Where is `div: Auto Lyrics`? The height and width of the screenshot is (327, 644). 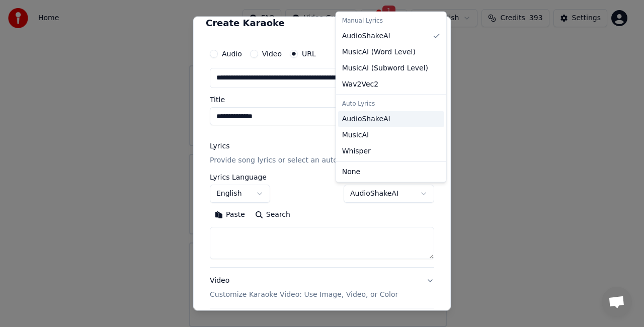 div: Auto Lyrics is located at coordinates (391, 104).